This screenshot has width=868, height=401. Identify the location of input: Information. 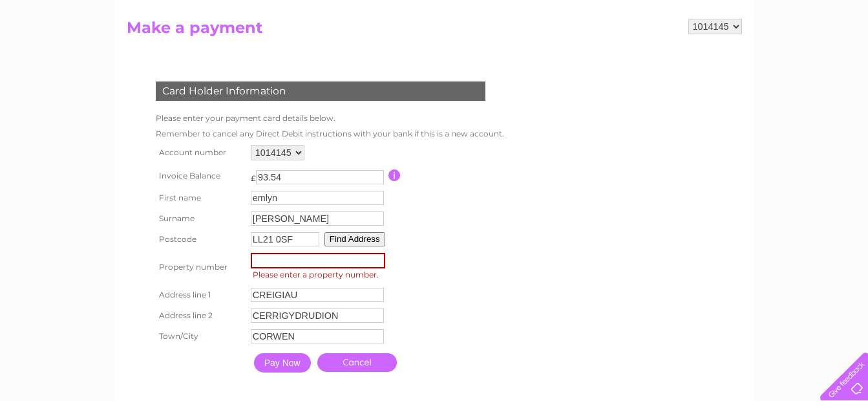
(394, 175).